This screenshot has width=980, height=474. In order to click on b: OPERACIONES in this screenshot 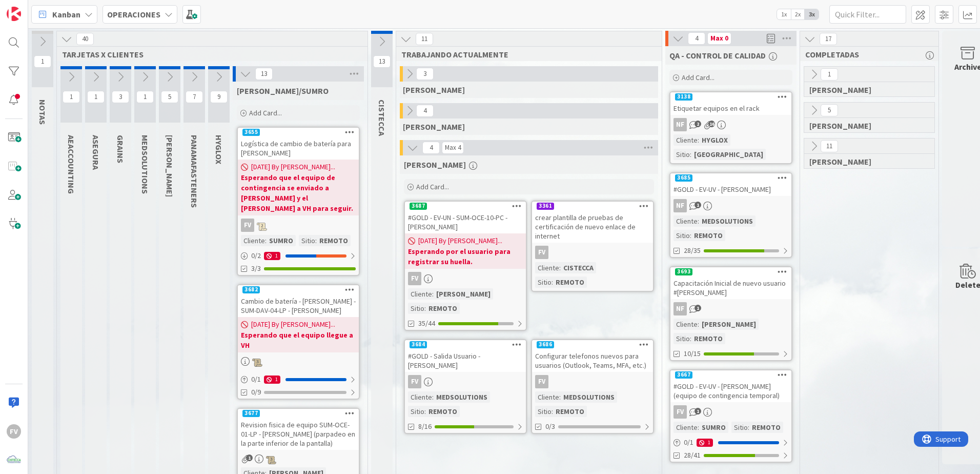, I will do `click(134, 14)`.